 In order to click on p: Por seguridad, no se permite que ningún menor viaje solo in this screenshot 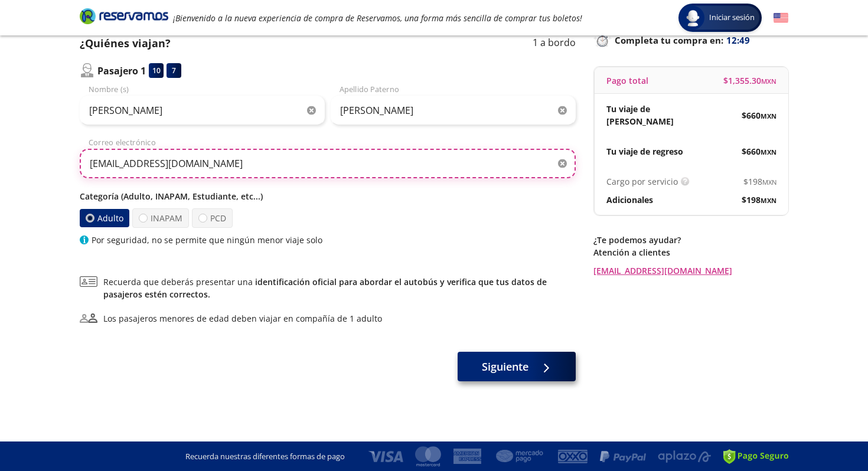, I will do `click(207, 240)`.